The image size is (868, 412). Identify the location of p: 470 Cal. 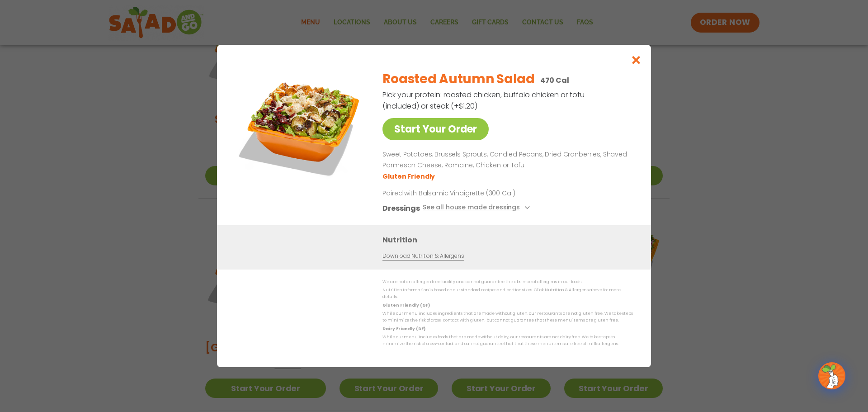
(555, 80).